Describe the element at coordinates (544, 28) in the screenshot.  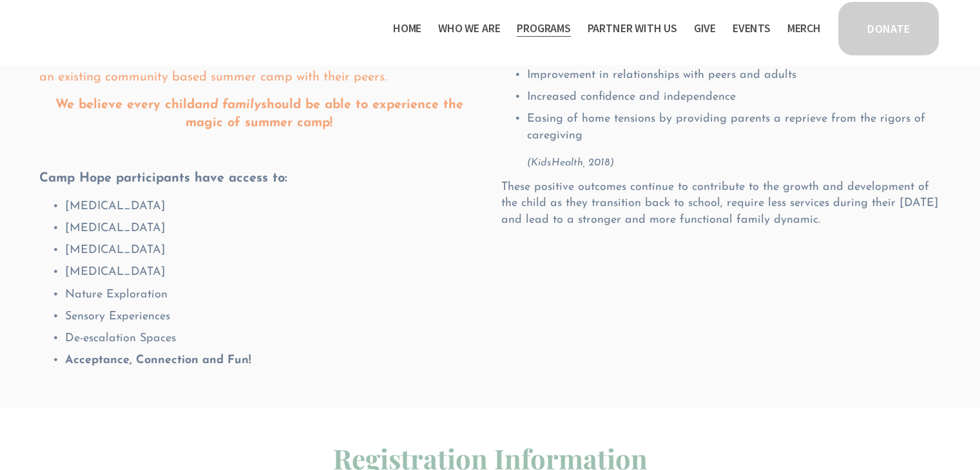
I see `span: Programs` at that location.